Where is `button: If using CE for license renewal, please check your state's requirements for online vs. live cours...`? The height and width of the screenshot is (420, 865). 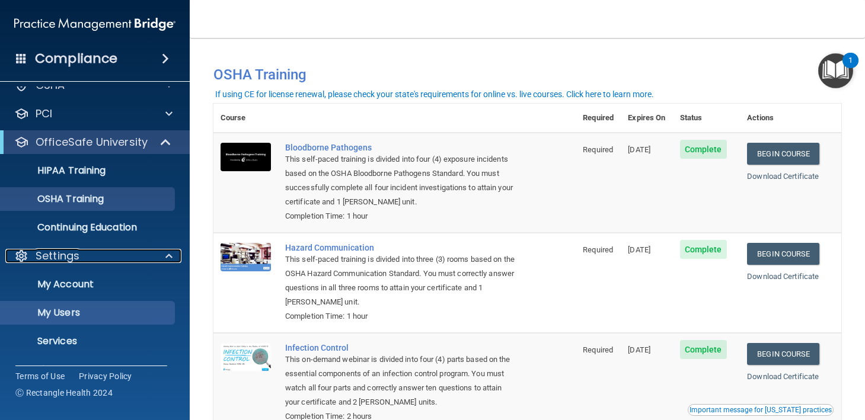 button: If using CE for license renewal, please check your state's requirements for online vs. live cours... is located at coordinates (434, 94).